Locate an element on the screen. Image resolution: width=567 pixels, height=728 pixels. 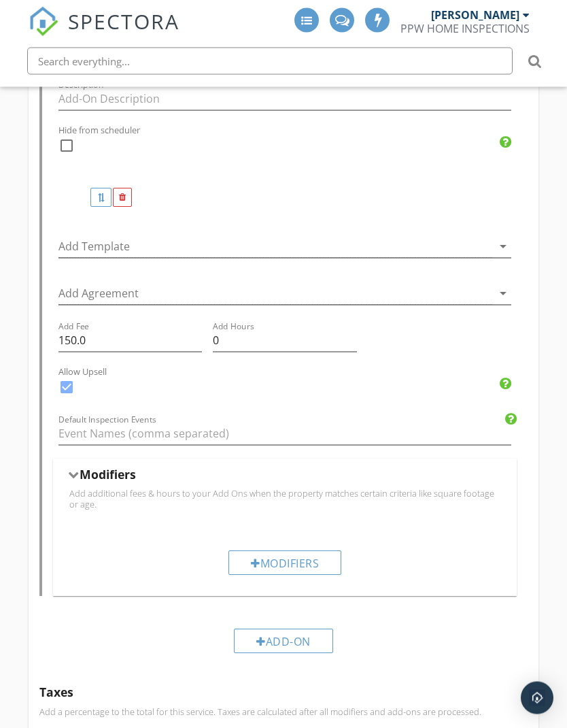
h5: Taxes is located at coordinates (283, 692).